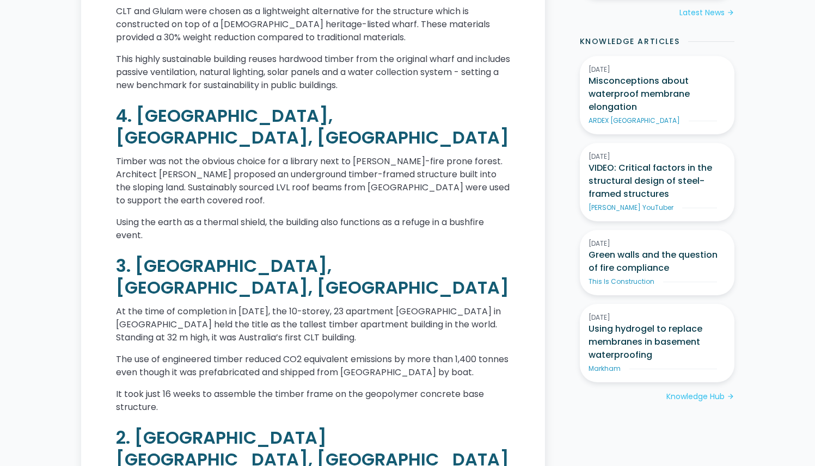  Describe the element at coordinates (313, 24) in the screenshot. I see `p: CLT and Glulam were chosen as a lightweight alternative for the structure which is constructed on...` at that location.